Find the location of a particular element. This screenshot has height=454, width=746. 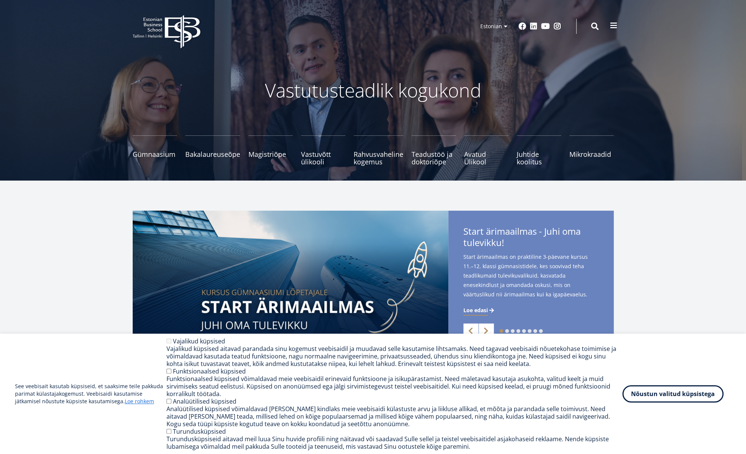

p: See veebisait kasutab küpsiseid, et saaksime teile pakkuda parimat külastajakogemust. Veebisaidi ... is located at coordinates (91, 394).